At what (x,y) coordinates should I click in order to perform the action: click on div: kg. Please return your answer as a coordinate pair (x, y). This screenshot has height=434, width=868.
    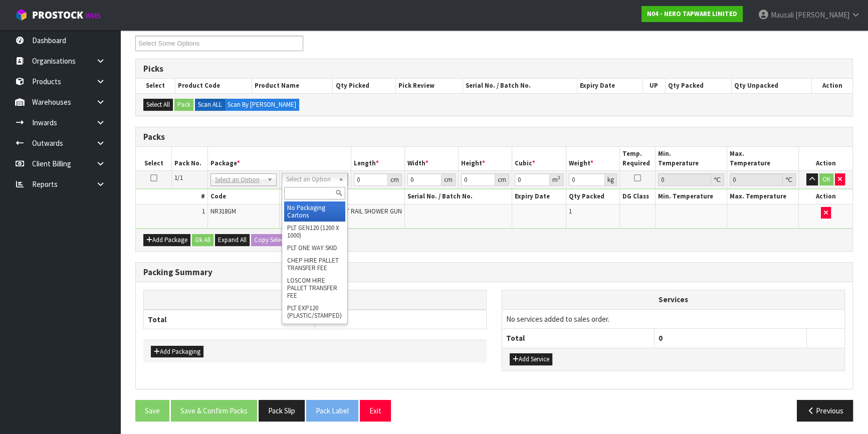
    Looking at the image, I should click on (611, 179).